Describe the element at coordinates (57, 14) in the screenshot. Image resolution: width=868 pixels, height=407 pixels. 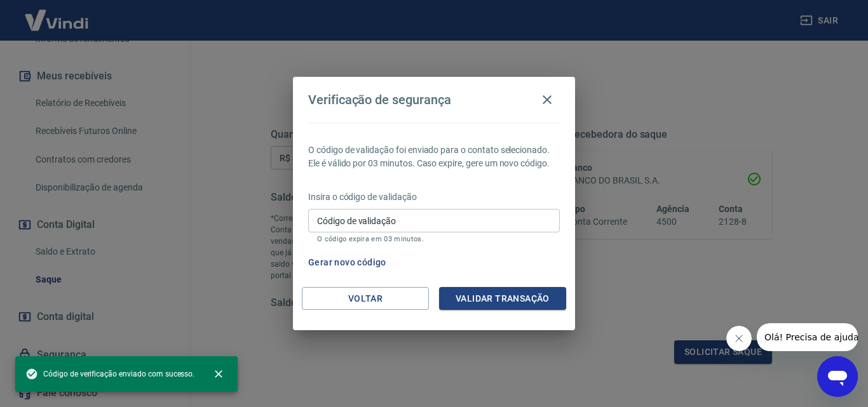
I see `span: Olá! Precisa de ajuda?` at that location.